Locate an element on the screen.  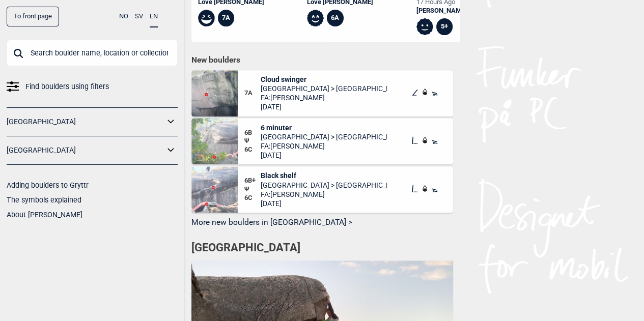
img: Cloud swinger is located at coordinates (214, 93).